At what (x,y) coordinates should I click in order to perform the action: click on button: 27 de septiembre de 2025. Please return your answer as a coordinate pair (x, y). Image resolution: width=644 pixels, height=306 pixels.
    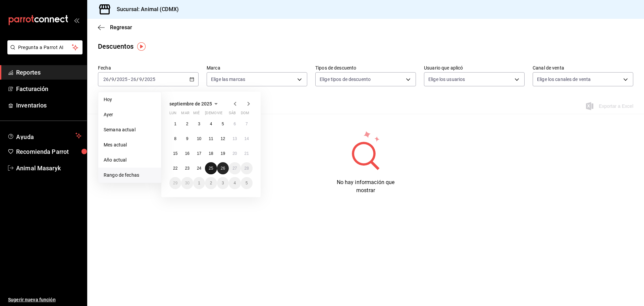
    Looking at the image, I should click on (235, 168).